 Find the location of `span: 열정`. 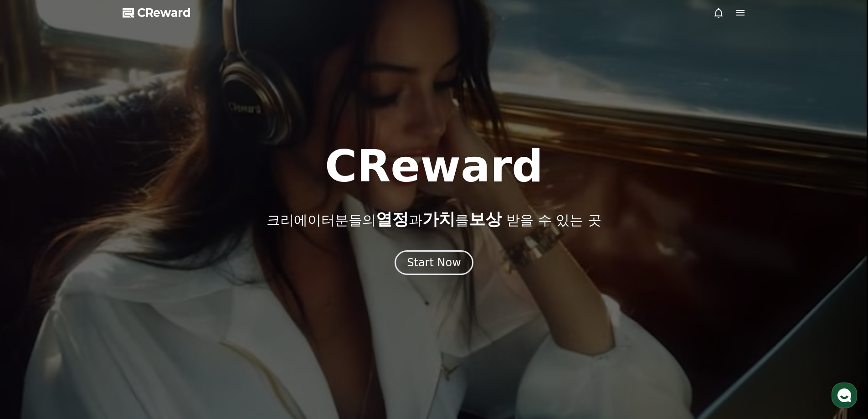

span: 열정 is located at coordinates (393, 219).